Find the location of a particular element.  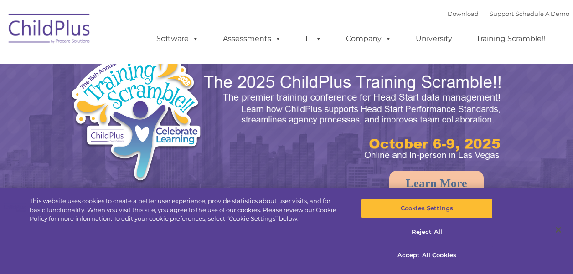

a: University is located at coordinates (434, 39).